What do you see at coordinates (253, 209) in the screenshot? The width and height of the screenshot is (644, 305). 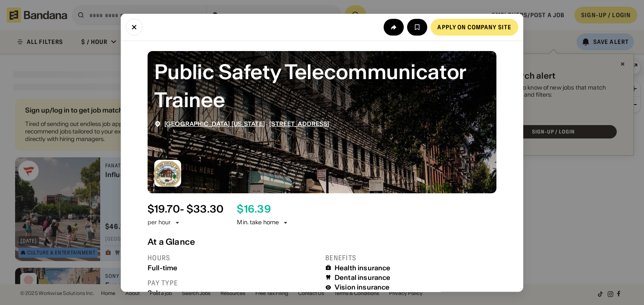 I see `div: $ 16.39` at bounding box center [253, 209].